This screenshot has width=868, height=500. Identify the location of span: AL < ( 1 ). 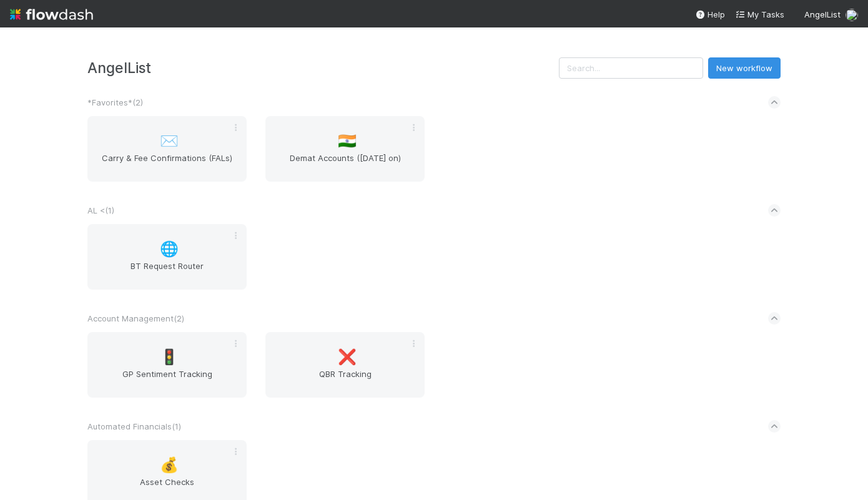
(101, 210).